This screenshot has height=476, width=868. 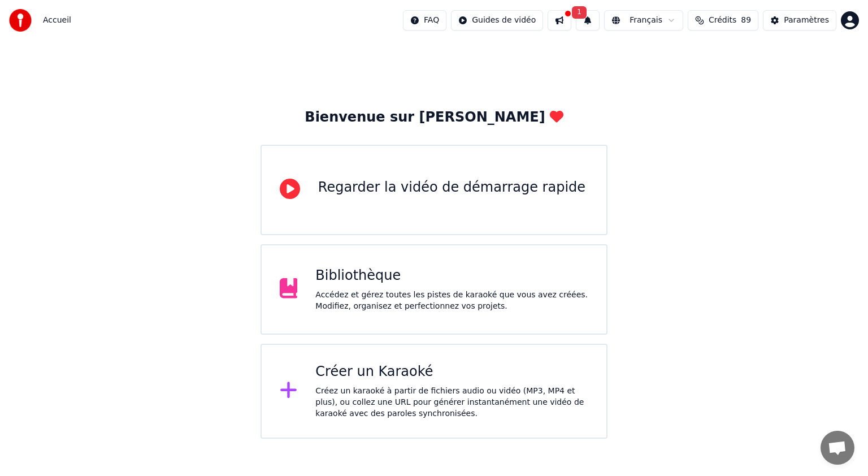 What do you see at coordinates (588, 21) in the screenshot?
I see `button: 1` at bounding box center [588, 21].